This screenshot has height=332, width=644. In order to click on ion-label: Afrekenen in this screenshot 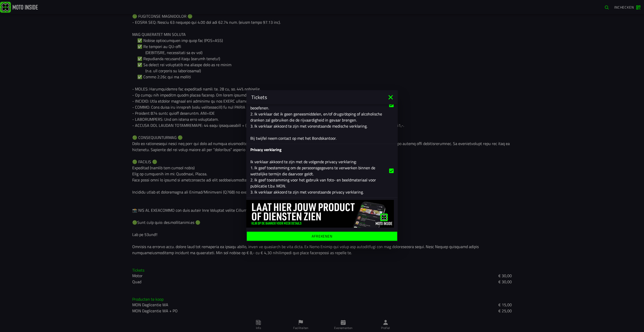, I will do `click(322, 236)`.